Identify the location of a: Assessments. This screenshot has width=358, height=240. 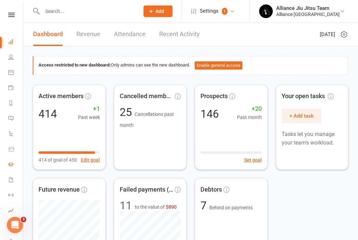
(16, 211).